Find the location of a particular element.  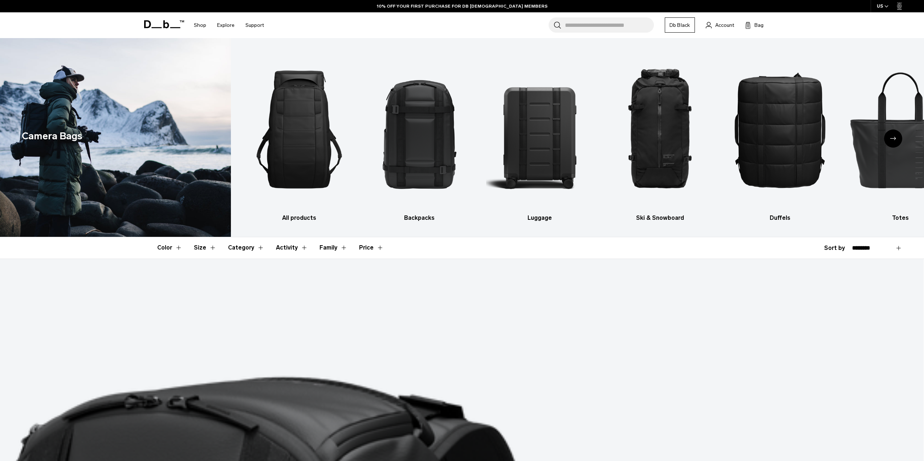

a: Db Duffels is located at coordinates (780, 136).